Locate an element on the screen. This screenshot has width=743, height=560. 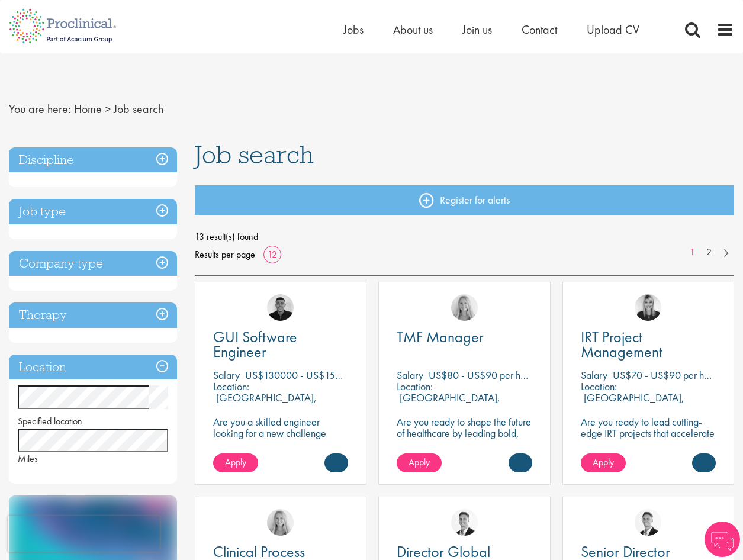
img: Chatbot is located at coordinates (723, 539).